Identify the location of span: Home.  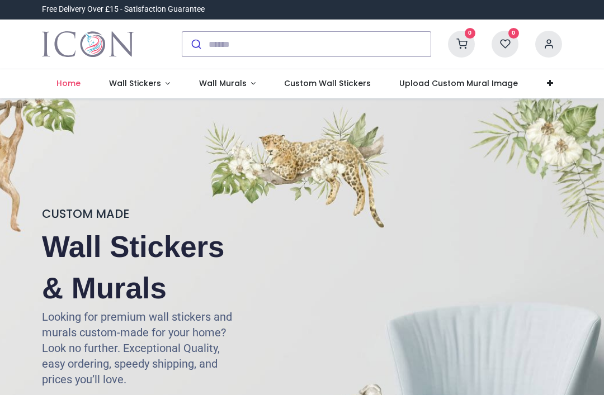
(68, 83).